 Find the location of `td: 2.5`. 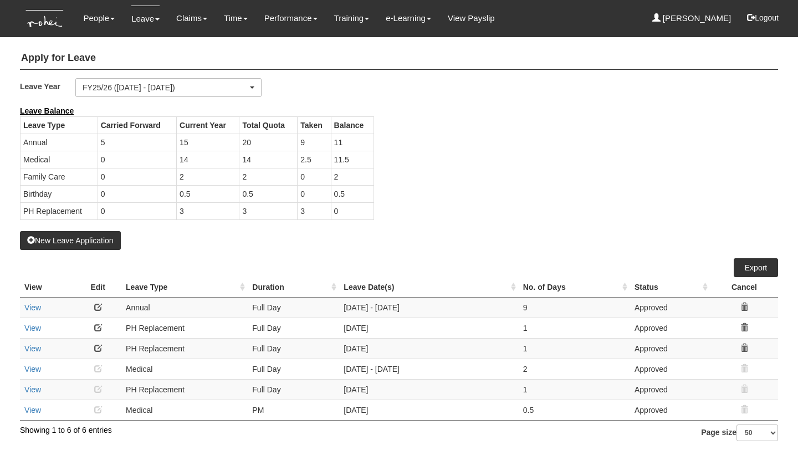

td: 2.5 is located at coordinates (314, 159).